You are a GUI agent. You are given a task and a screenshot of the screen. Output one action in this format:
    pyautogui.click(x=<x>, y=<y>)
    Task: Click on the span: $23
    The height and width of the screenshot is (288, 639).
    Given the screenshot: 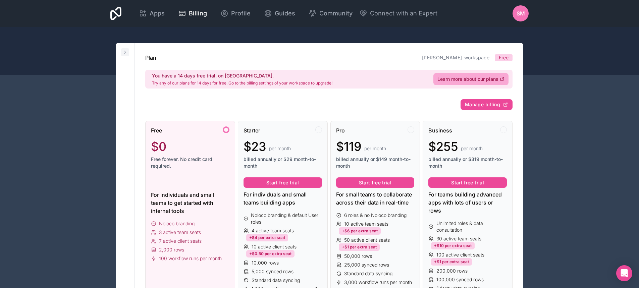 What is the action you would take?
    pyautogui.click(x=255, y=147)
    